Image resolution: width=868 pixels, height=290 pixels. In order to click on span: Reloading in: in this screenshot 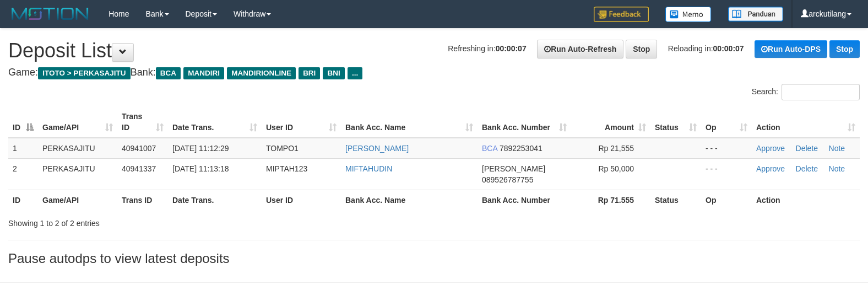, I will do `click(706, 48)`.